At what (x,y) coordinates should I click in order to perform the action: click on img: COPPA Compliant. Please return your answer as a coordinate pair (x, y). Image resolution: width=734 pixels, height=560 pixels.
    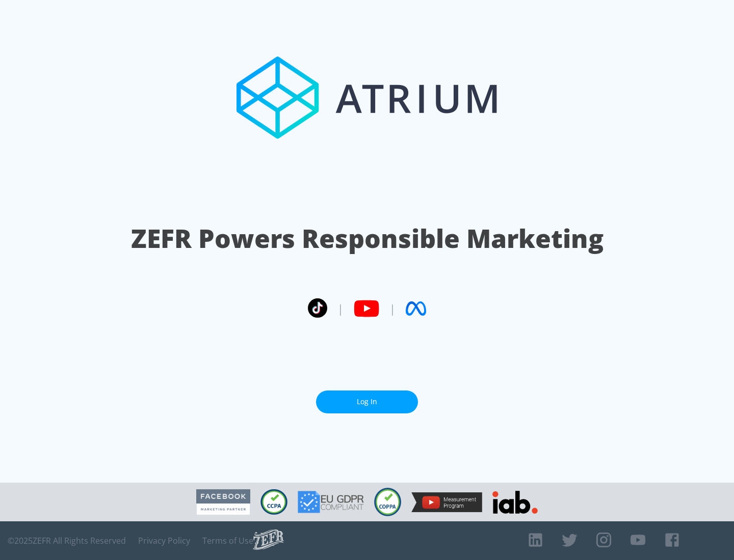
    Looking at the image, I should click on (387, 502).